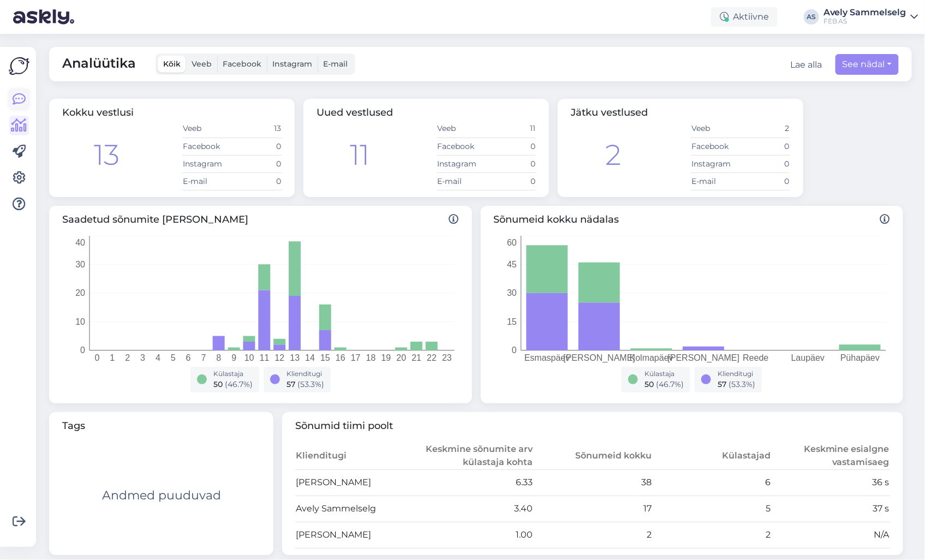 The width and height of the screenshot is (925, 560). Describe the element at coordinates (295, 357) in the screenshot. I see `tspan: 13` at that location.